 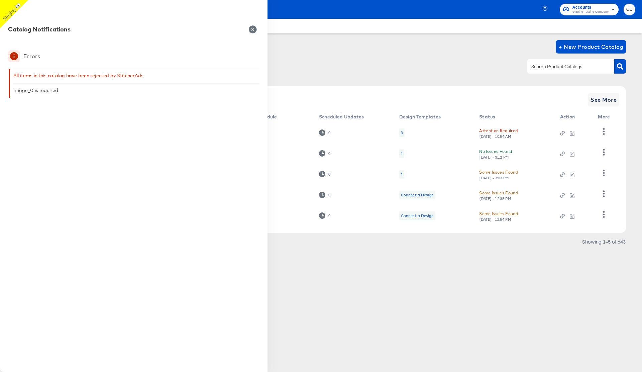 What do you see at coordinates (498, 130) in the screenshot?
I see `div: Attention Required` at bounding box center [498, 130].